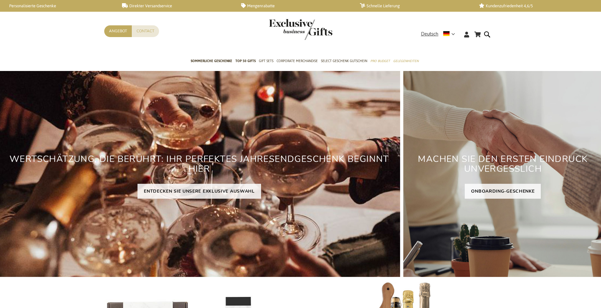 The image size is (601, 308). I want to click on span: TOP 50 Gifts, so click(245, 61).